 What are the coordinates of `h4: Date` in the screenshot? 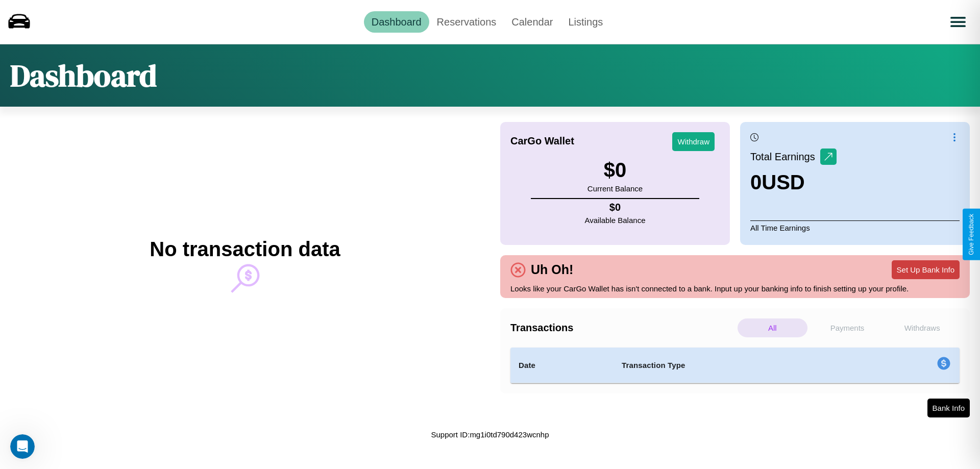 It's located at (562, 366).